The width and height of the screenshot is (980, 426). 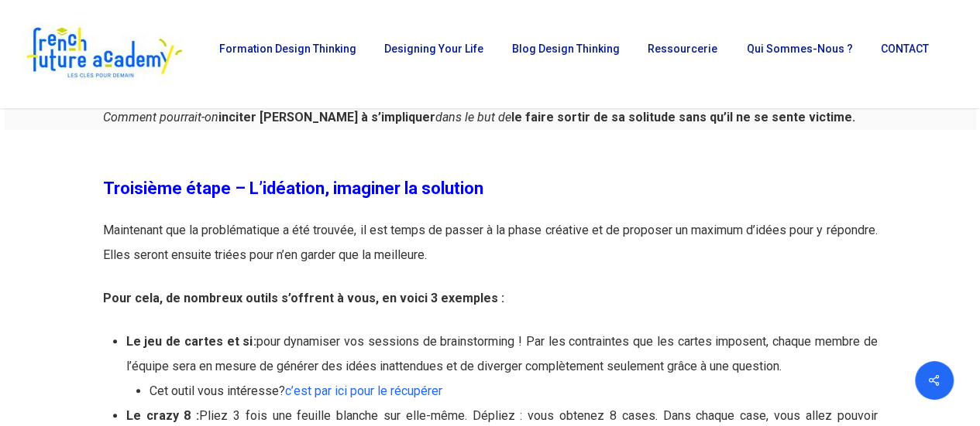 I want to click on strong: Pour cela, de nombreux outils s’offrent à vous, en voici 3 exemples :, so click(x=303, y=298).